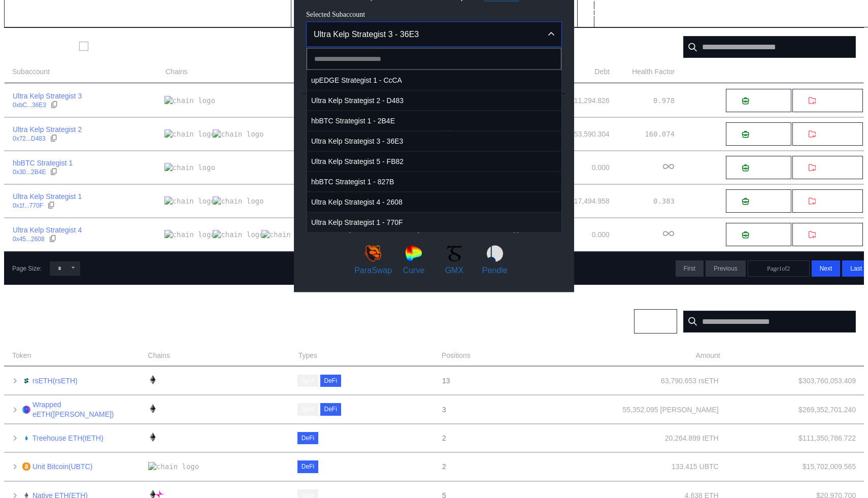  Describe the element at coordinates (434, 120) in the screenshot. I see `span: hbBTC Strategist 1 - 2B4E` at that location.